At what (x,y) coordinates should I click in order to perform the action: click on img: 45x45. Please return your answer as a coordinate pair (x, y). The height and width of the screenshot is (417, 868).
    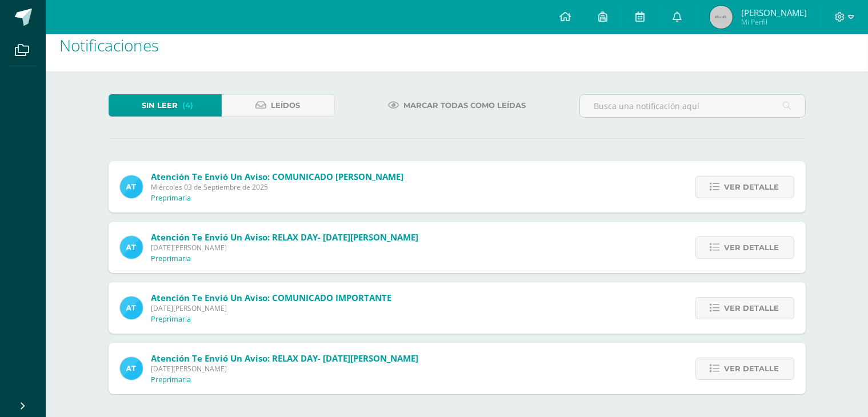
    Looking at the image, I should click on (721, 17).